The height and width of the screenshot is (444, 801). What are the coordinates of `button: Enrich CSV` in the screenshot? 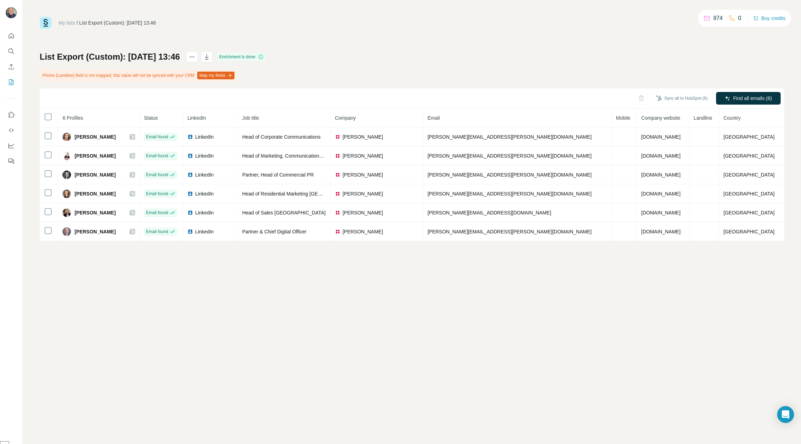 It's located at (11, 67).